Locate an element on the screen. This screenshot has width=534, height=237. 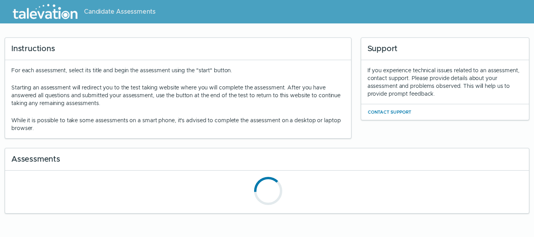
img: Talevation_Logo_Transparent_white.png is located at coordinates (45, 12).